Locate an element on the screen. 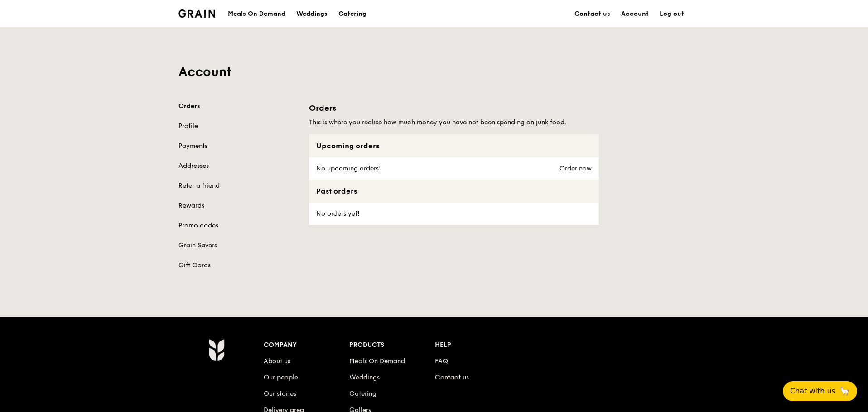 The image size is (868, 412). a: FAQ is located at coordinates (441, 361).